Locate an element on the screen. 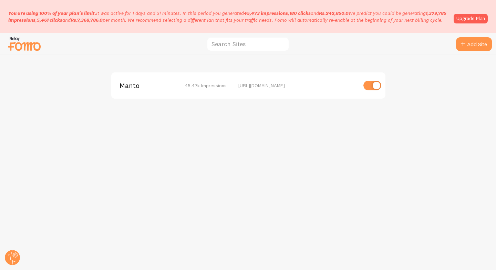 The height and width of the screenshot is (270, 496). b: Rs.7,368,786.0 is located at coordinates (86, 20).